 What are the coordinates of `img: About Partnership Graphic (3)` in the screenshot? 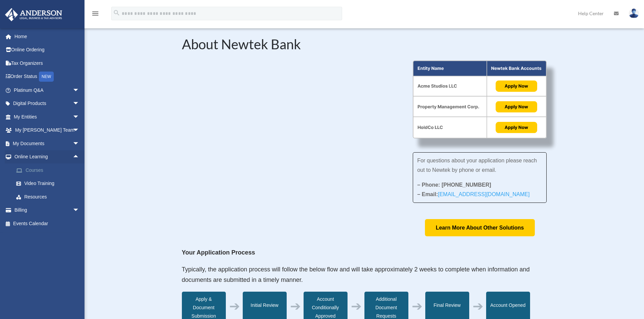 It's located at (480, 100).